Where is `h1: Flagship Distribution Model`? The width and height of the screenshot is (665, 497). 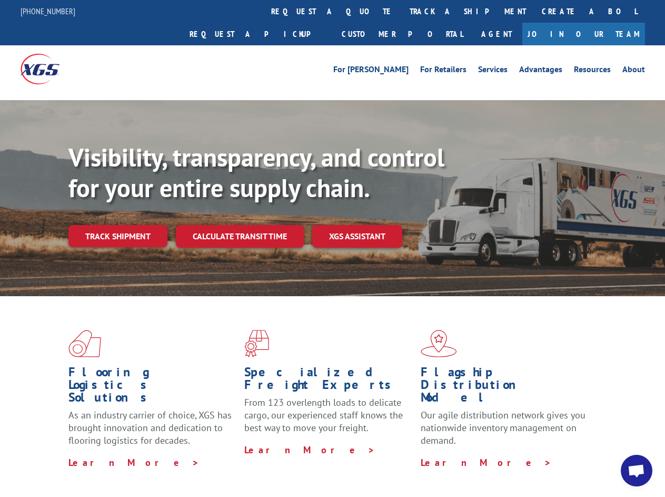 h1: Flagship Distribution Model is located at coordinates (505, 387).